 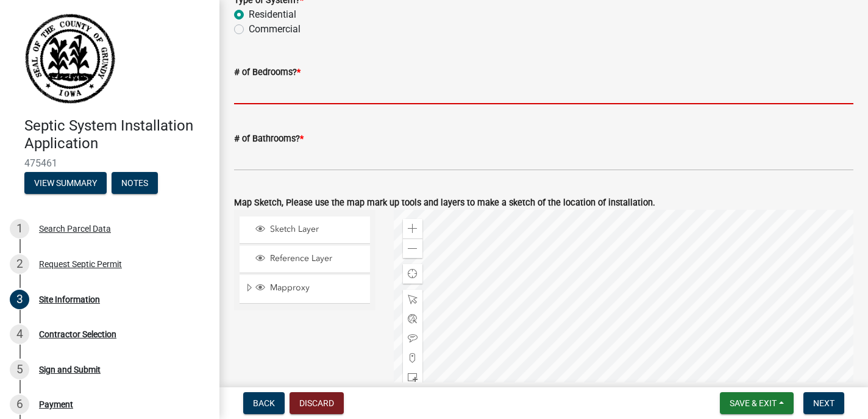 What do you see at coordinates (413, 274) in the screenshot?
I see `div: Find my location` at bounding box center [413, 274].